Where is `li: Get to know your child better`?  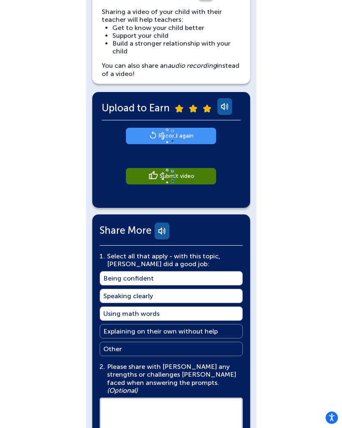
li: Get to know your child better is located at coordinates (177, 28).